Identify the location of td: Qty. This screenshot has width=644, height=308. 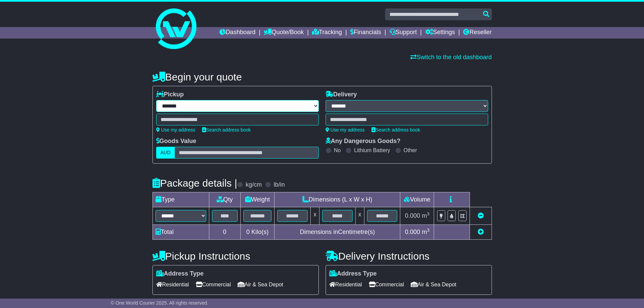
(224, 200).